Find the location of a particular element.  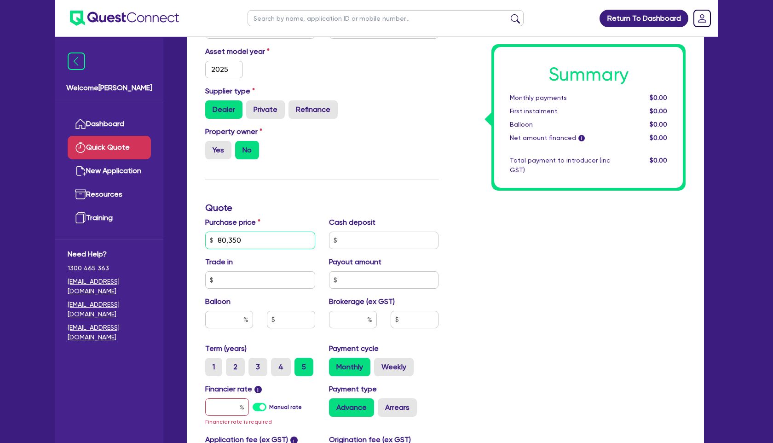

a: Training is located at coordinates (109, 218).